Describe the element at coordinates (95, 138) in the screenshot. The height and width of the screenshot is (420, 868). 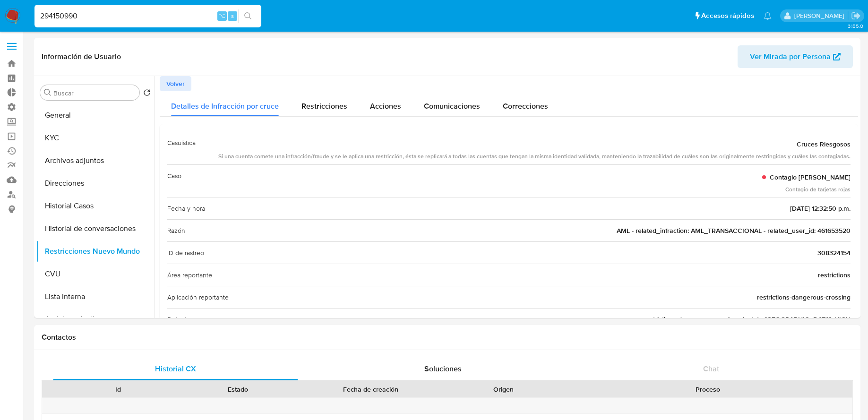
I see `button: KYC` at that location.